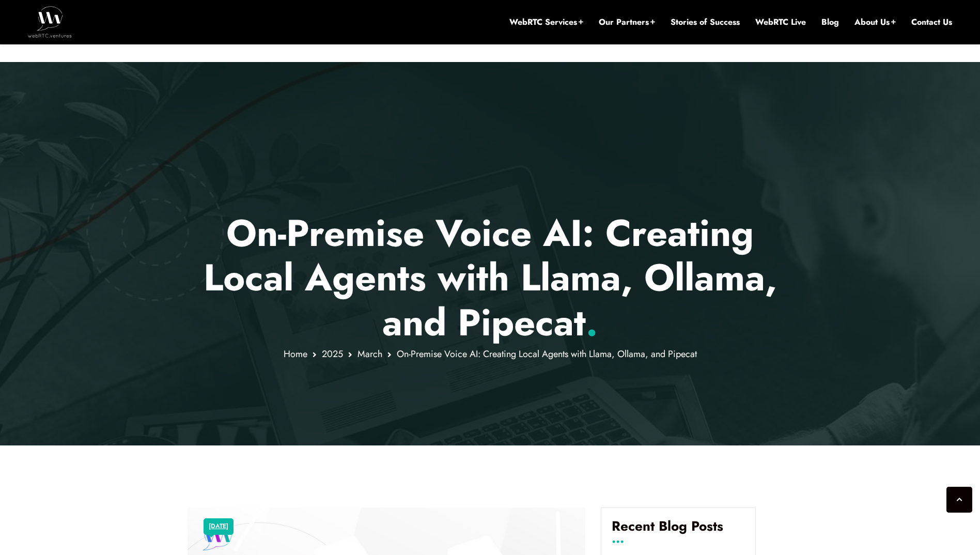  Describe the element at coordinates (547, 22) in the screenshot. I see `a: WebRTC Services` at that location.